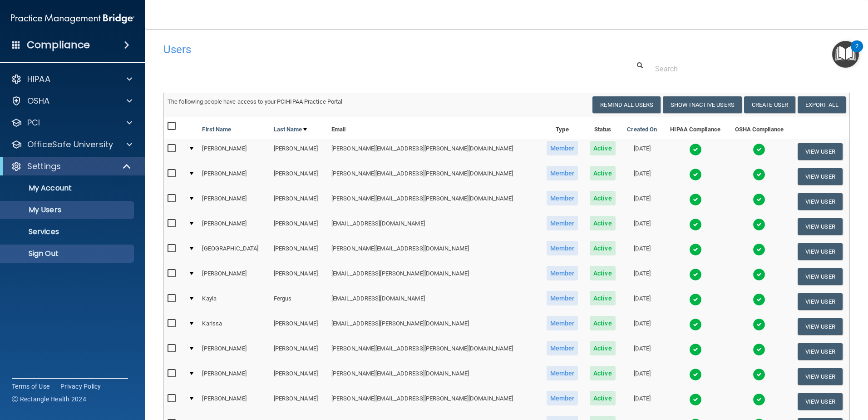  I want to click on a: Terms of Use, so click(30, 386).